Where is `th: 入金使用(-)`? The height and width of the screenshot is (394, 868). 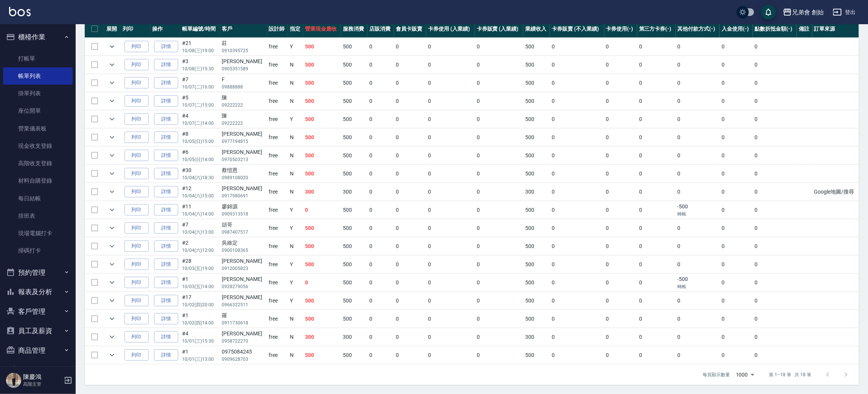 th: 入金使用(-) is located at coordinates (736, 29).